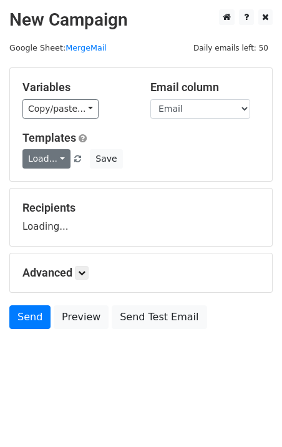  What do you see at coordinates (77, 87) in the screenshot?
I see `h5: Variables` at bounding box center [77, 87].